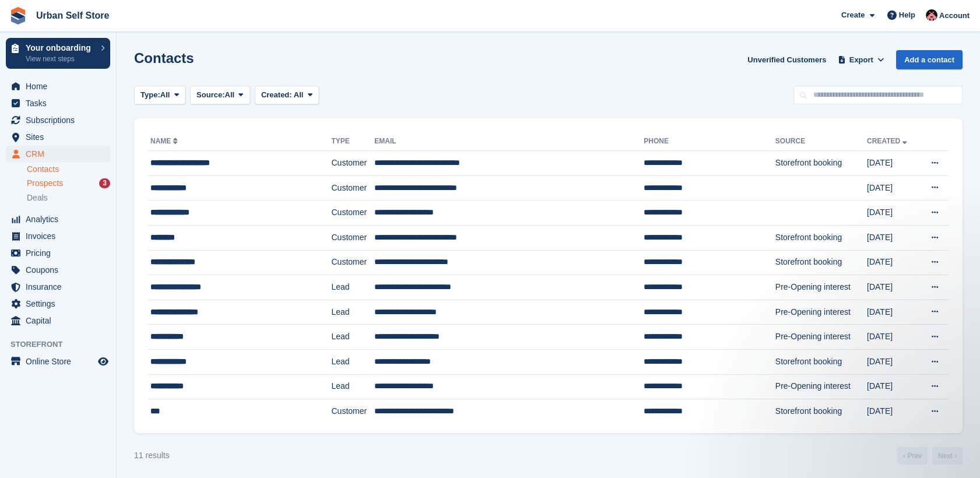  Describe the element at coordinates (45, 183) in the screenshot. I see `span: Prospects` at that location.